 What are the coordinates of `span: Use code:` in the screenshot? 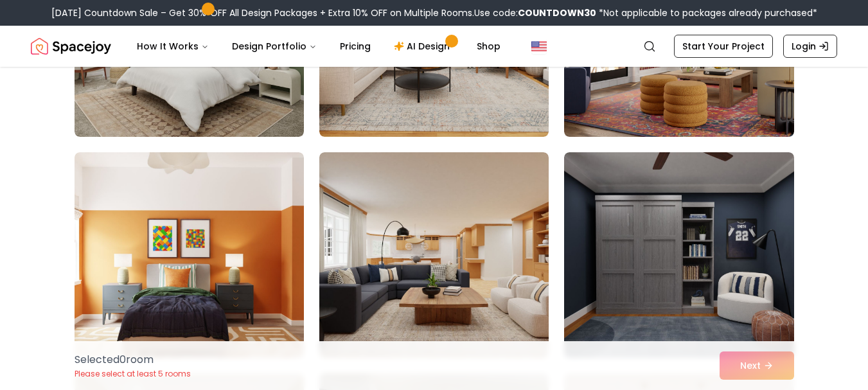 It's located at (535, 13).